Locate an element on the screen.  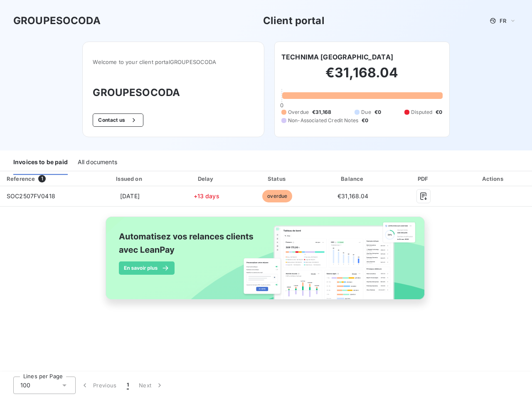
div: Actions is located at coordinates (493, 179).